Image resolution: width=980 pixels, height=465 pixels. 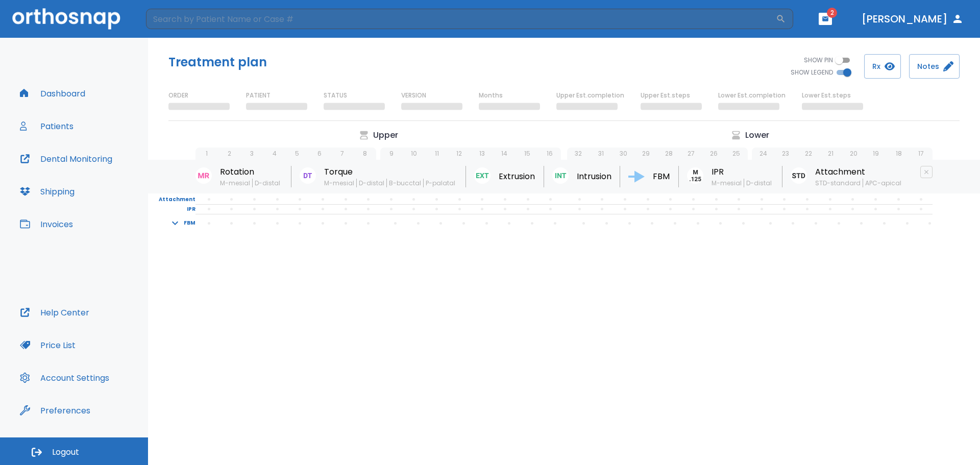 I want to click on span: SHOW LEGEND, so click(x=811, y=73).